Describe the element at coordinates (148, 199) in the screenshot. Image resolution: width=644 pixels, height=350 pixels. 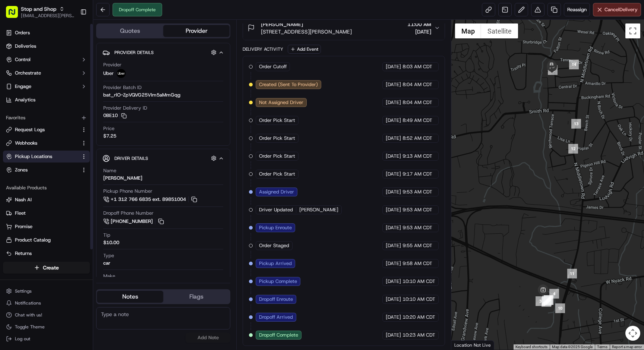
I see `span: +1 312 766 6835 ext. 89851004` at that location.